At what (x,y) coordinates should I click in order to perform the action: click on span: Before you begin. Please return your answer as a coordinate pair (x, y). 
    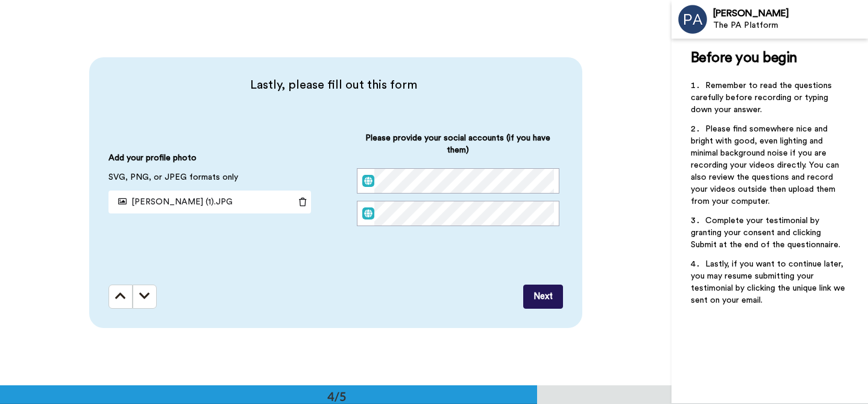
    Looking at the image, I should click on (744, 58).